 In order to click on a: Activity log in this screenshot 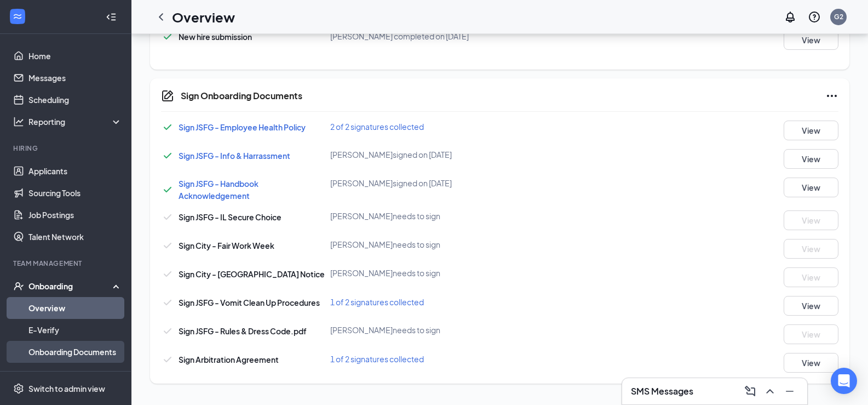, I will do `click(75, 373)`.